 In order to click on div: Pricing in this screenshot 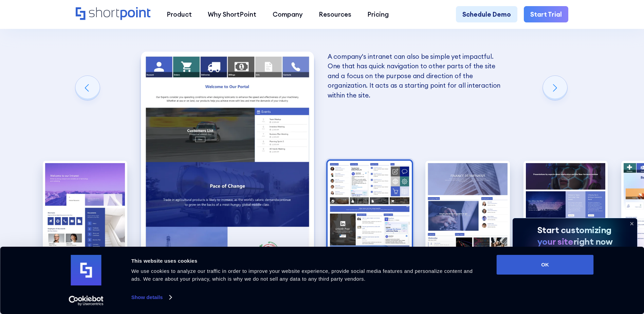, I will do `click(378, 14)`.